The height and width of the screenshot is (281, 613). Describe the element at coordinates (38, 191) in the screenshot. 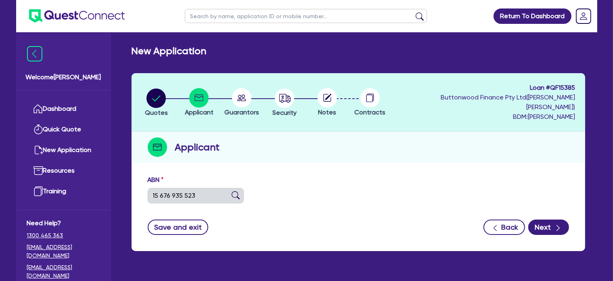

I see `img: training` at that location.